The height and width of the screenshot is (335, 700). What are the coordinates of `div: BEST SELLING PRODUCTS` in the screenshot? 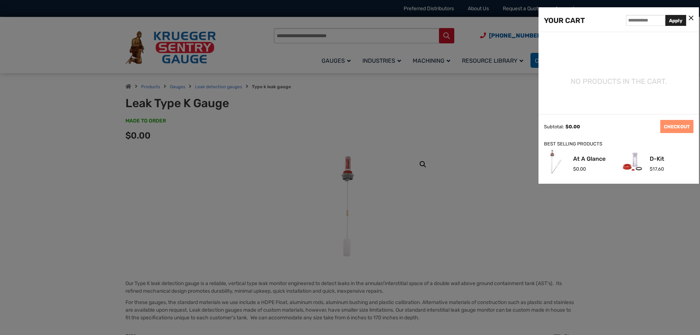 It's located at (619, 144).